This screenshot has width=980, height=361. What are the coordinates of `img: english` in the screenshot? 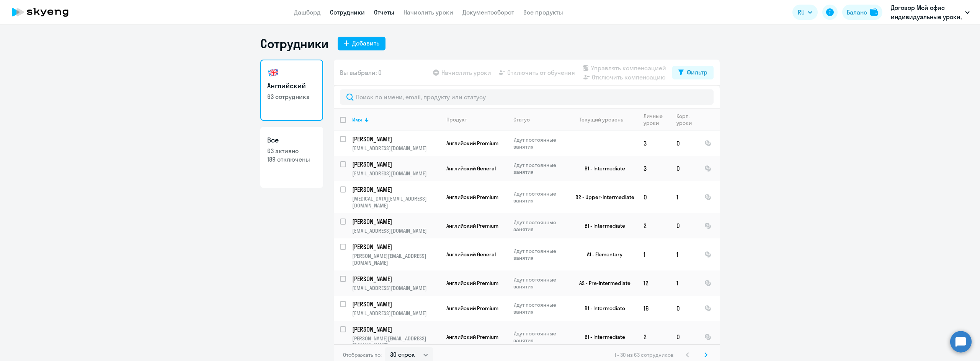 It's located at (273, 72).